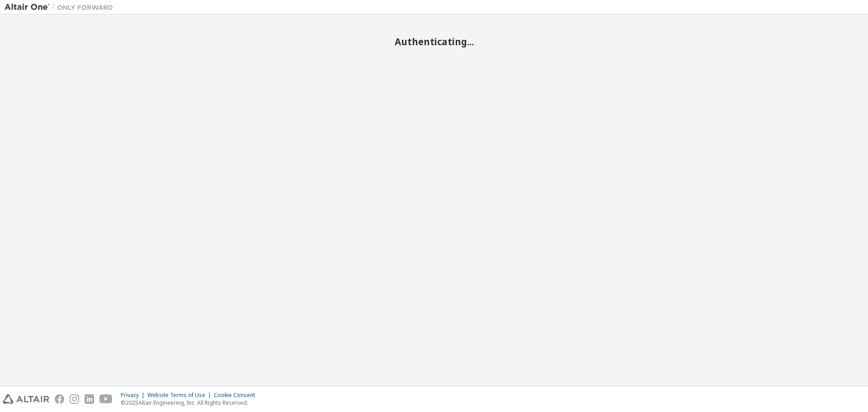 The image size is (868, 412). What do you see at coordinates (106, 398) in the screenshot?
I see `img: youtube.svg` at bounding box center [106, 398].